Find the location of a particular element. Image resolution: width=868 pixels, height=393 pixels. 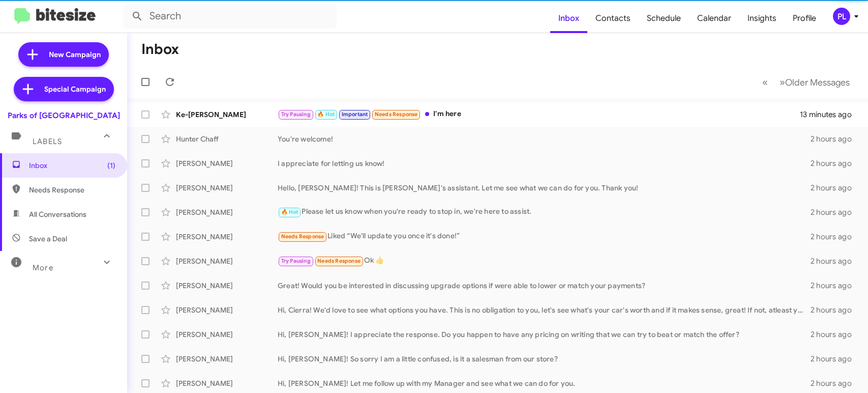

a: Insights is located at coordinates (762, 18).